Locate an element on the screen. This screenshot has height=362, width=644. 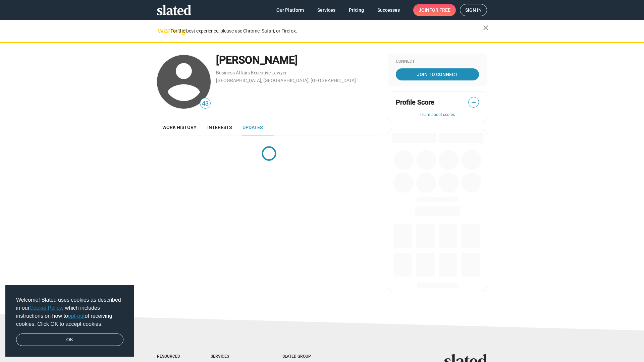
mat-icon: close is located at coordinates (486, 28).